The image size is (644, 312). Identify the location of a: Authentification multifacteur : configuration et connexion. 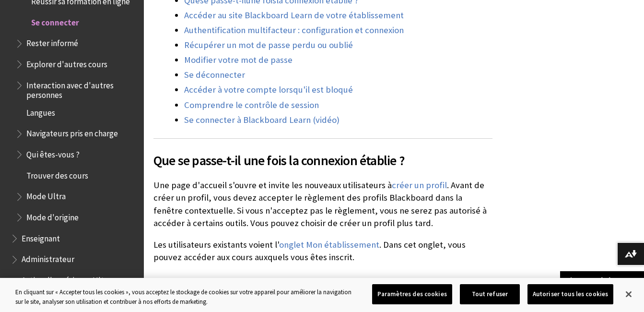
(294, 30).